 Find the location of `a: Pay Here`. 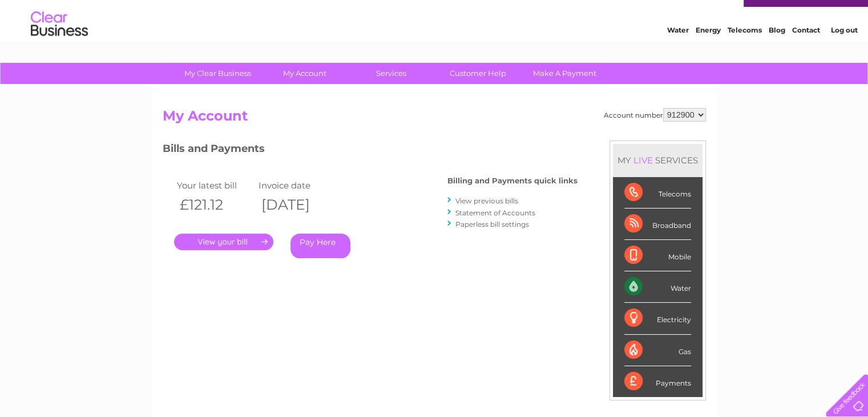

a: Pay Here is located at coordinates (320, 246).